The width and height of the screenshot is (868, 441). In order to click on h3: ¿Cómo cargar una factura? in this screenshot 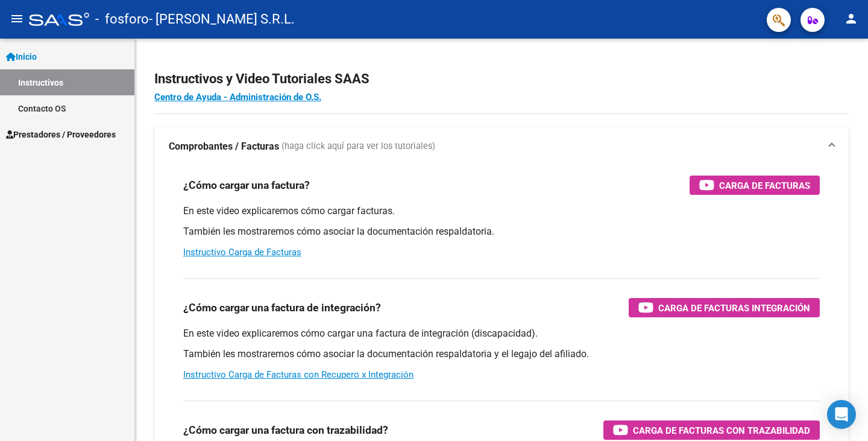, I will do `click(247, 185)`.